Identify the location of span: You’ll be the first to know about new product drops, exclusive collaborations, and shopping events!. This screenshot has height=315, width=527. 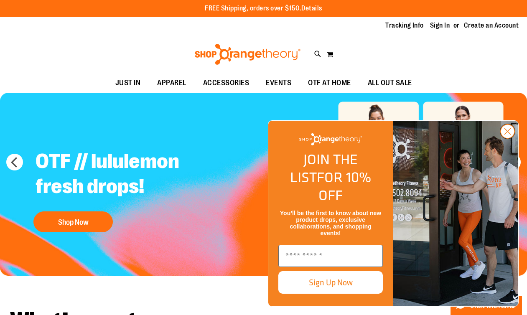
(330, 223).